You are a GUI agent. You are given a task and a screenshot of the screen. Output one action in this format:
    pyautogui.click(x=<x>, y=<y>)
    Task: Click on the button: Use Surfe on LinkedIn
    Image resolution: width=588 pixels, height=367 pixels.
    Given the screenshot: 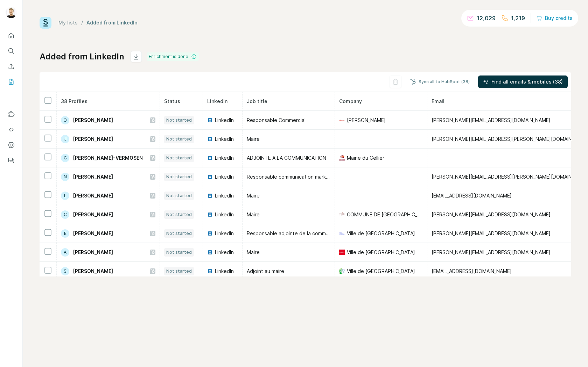 What is the action you would take?
    pyautogui.click(x=11, y=114)
    